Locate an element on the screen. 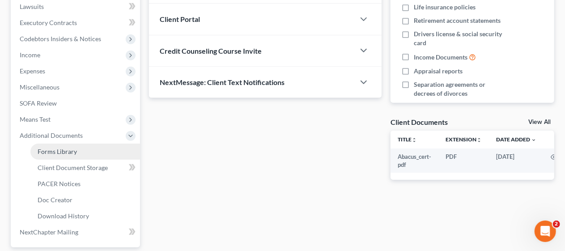 Image resolution: width=565 pixels, height=251 pixels. a: Doc Creator is located at coordinates (85, 200).